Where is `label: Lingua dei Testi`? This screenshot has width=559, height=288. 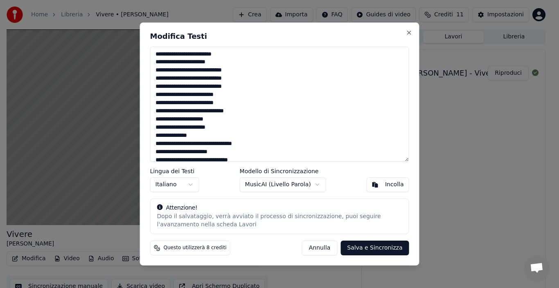
label: Lingua dei Testi is located at coordinates (175, 171).